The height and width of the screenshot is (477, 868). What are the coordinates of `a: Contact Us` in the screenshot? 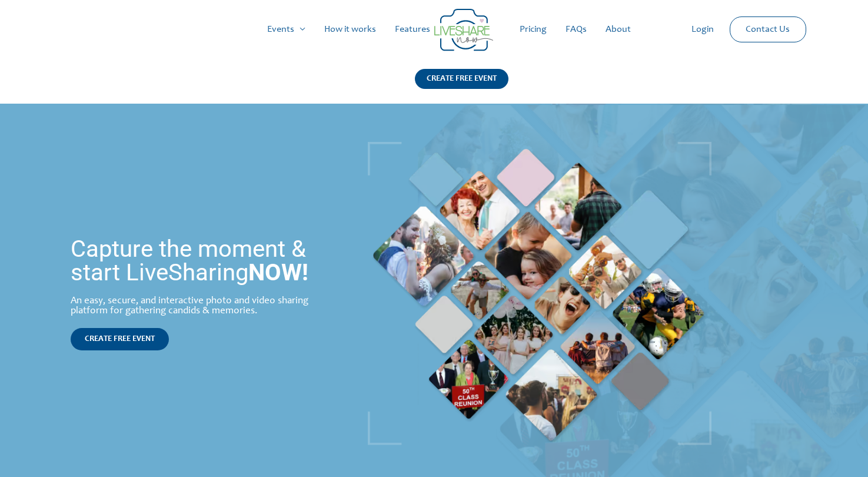 It's located at (767, 30).